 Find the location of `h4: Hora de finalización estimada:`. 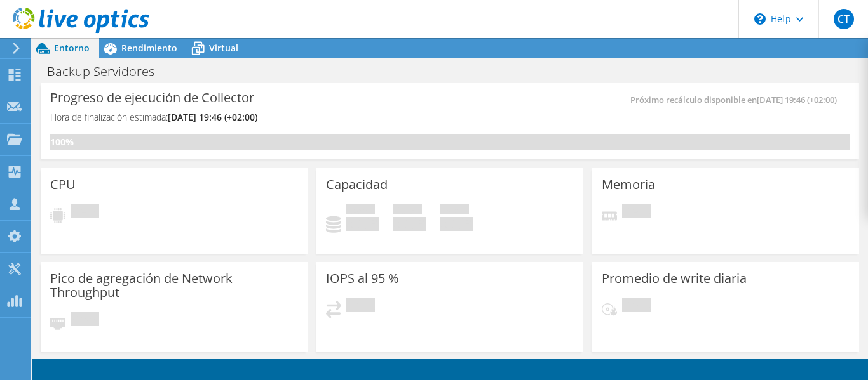

h4: Hora de finalización estimada: is located at coordinates (154, 117).